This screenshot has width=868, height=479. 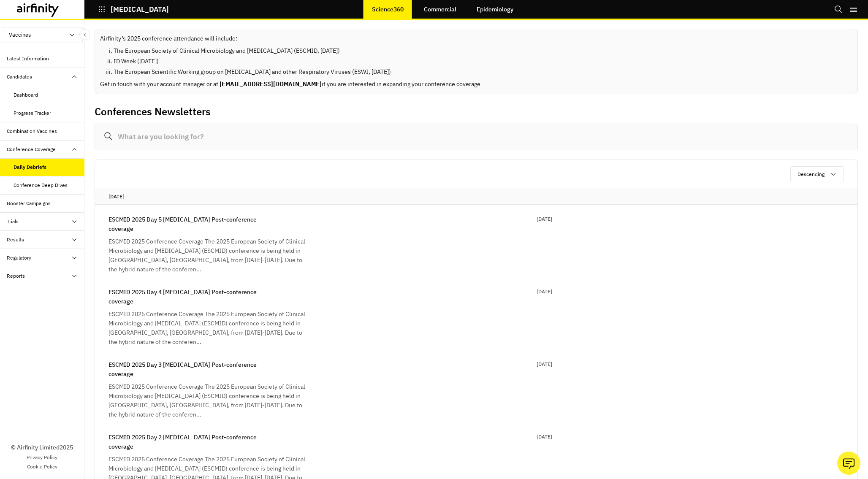 What do you see at coordinates (26, 95) in the screenshot?
I see `div: Dashboard` at bounding box center [26, 95].